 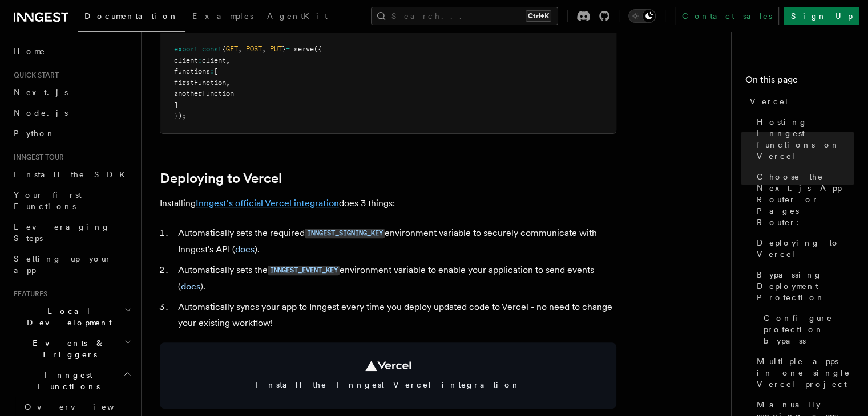 What do you see at coordinates (254, 49) in the screenshot?
I see `span: POST` at bounding box center [254, 49].